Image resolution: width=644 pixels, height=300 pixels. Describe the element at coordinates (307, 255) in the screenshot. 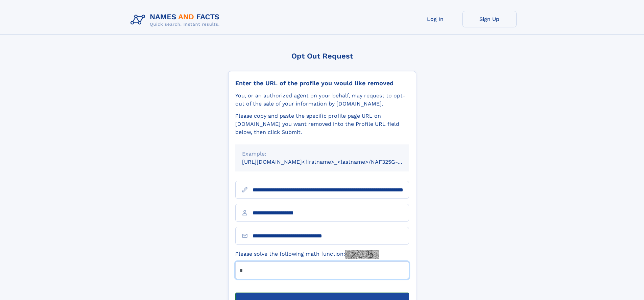

I see `label: Please solve the following math function:` at that location.